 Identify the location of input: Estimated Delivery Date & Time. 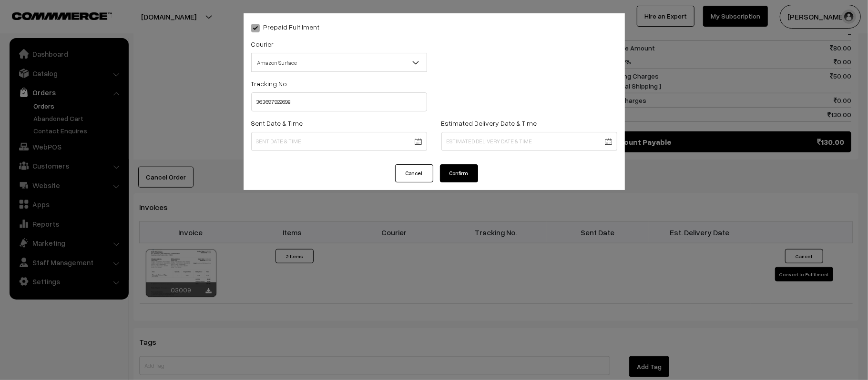
(529, 141).